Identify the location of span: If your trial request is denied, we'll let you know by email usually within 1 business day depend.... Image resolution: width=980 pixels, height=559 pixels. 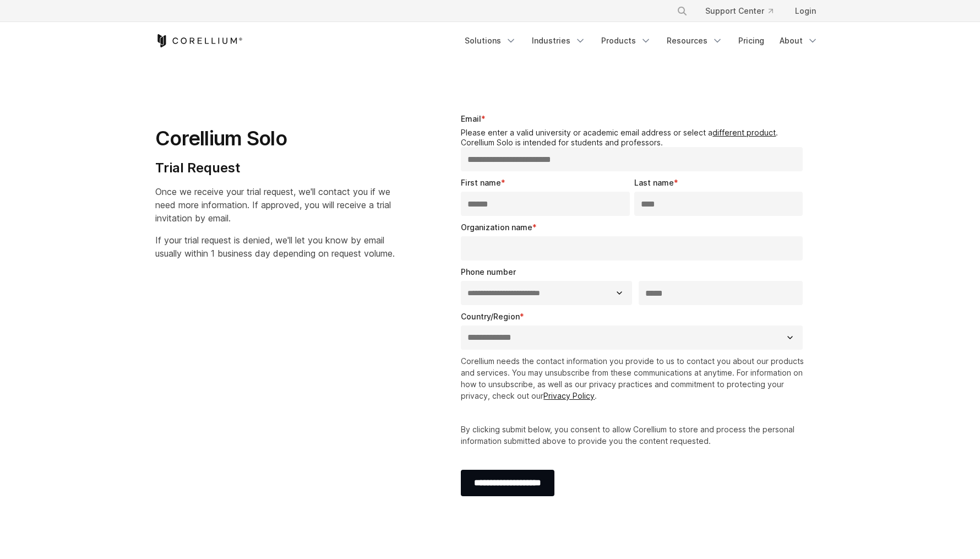
(275, 247).